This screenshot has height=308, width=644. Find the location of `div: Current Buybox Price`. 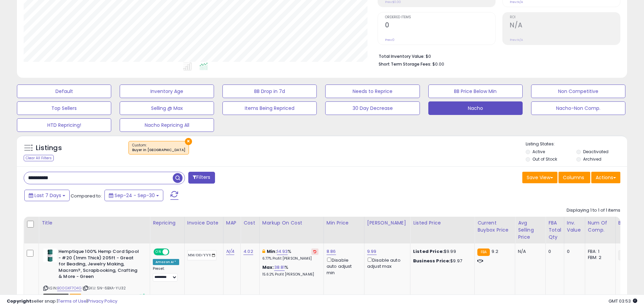

div: Current Buybox Price is located at coordinates (495, 227).